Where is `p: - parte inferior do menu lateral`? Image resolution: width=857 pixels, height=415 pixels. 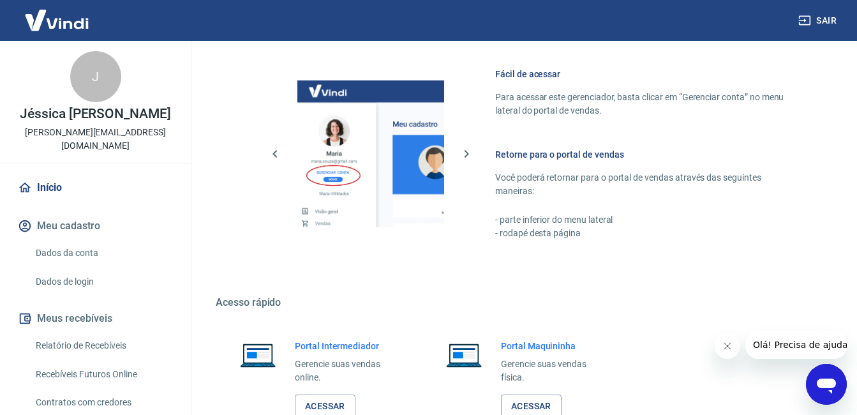
p: - parte inferior do menu lateral is located at coordinates (646, 220).